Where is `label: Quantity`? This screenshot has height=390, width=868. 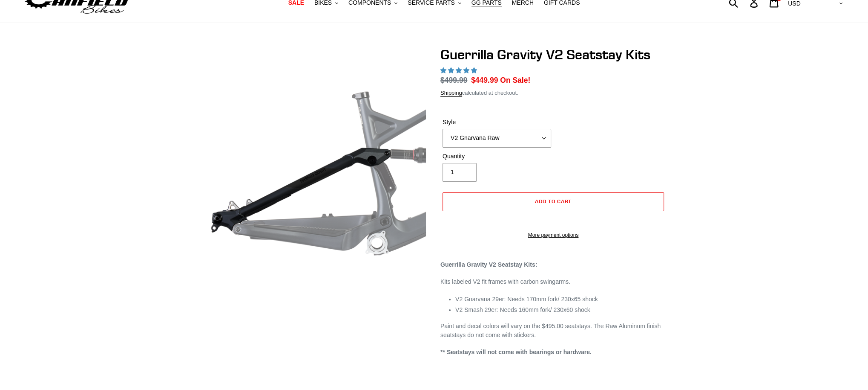 label: Quantity is located at coordinates (496, 156).